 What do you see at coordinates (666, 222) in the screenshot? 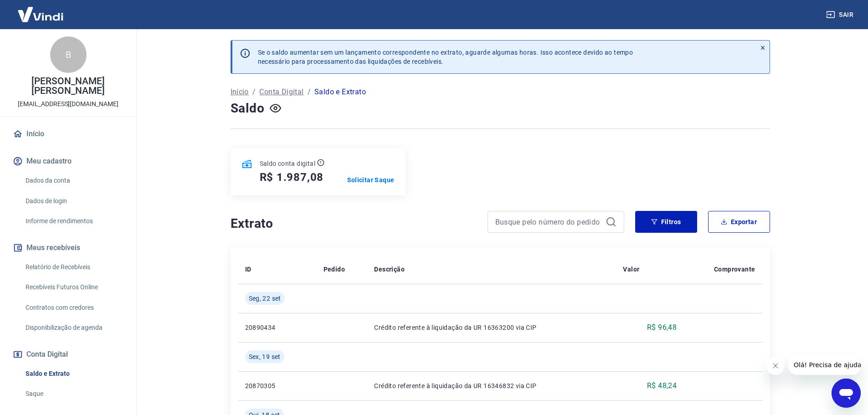
I see `button: Filtros` at bounding box center [666, 222].